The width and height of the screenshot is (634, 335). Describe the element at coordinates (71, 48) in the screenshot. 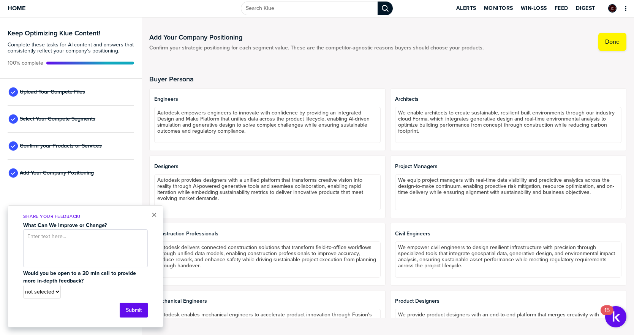

I see `span: Complete these tasks for AI content and answers that consistently reflect your company’s position...` at that location.